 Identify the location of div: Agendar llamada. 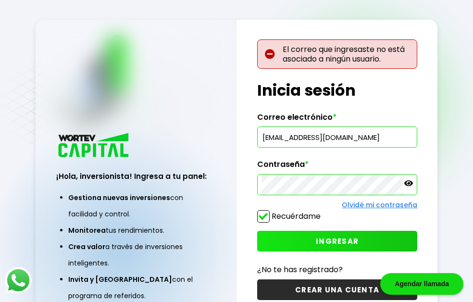
(422, 284).